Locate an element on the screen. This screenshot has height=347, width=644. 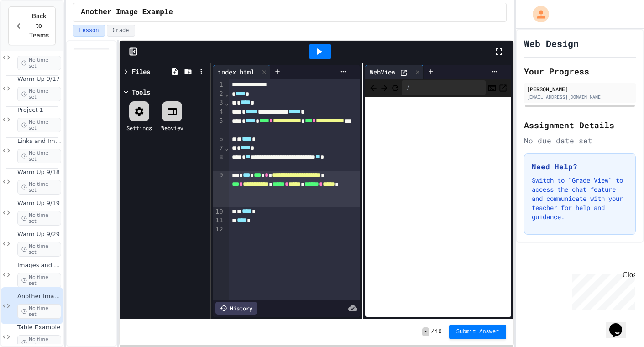
div: 10 is located at coordinates (218, 212).